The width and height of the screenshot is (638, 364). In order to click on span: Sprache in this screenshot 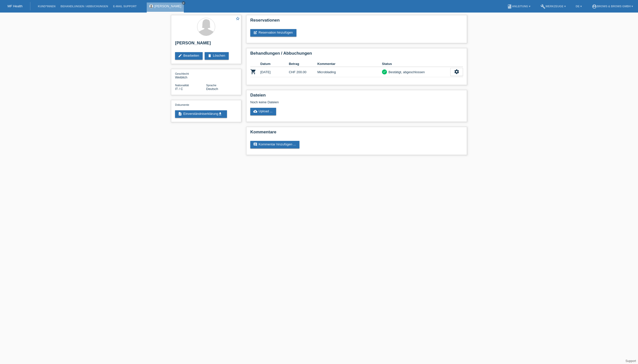, I will do `click(211, 85)`.